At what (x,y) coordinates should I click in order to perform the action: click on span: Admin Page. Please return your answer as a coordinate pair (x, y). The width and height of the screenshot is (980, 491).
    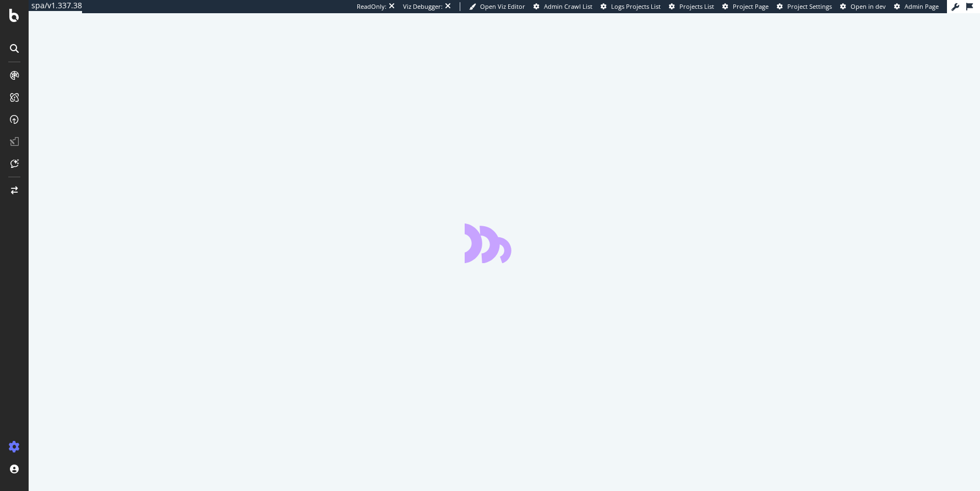
    Looking at the image, I should click on (922, 6).